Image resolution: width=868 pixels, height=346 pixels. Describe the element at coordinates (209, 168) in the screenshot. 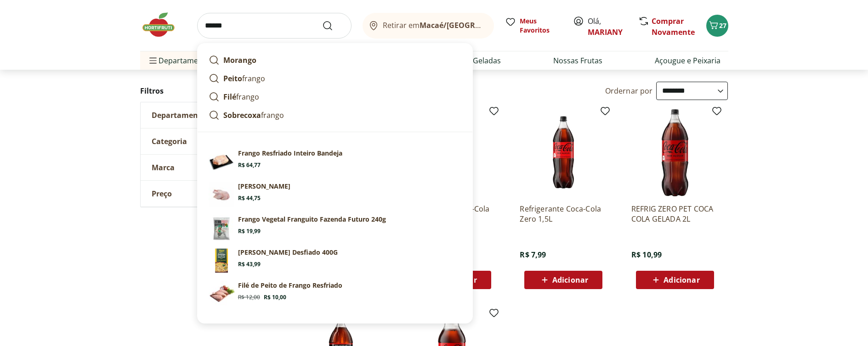

I see `button: Marca` at that location.